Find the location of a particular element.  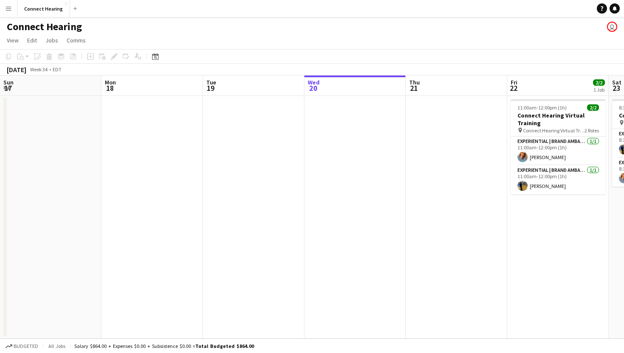

a: Jobs is located at coordinates (52, 40).